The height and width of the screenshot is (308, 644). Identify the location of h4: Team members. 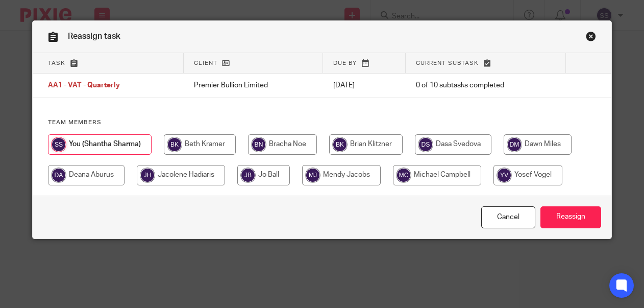
(322, 123).